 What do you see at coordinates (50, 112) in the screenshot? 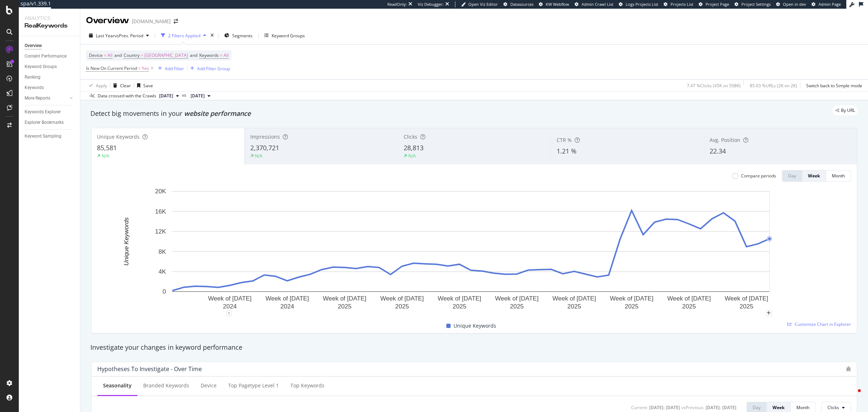
I see `a: Keywords Explorer` at bounding box center [50, 112].